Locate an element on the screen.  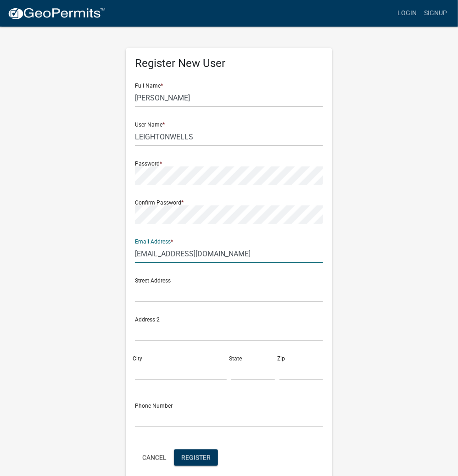
a: Login is located at coordinates (407, 13).